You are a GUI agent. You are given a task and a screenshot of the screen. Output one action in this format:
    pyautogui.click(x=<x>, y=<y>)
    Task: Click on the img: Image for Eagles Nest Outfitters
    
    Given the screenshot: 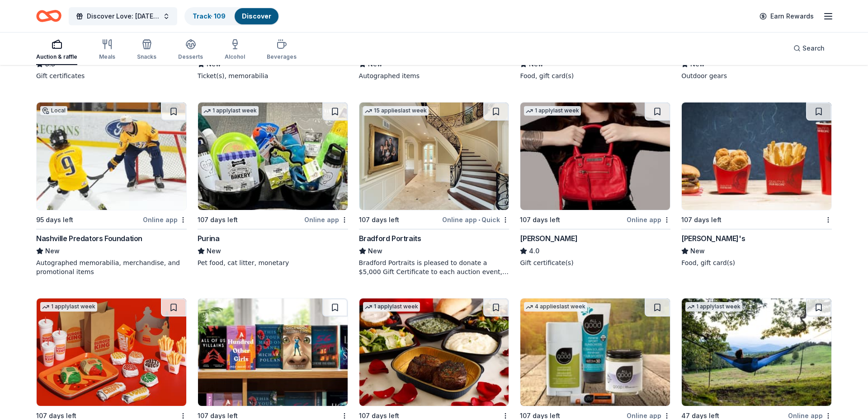 What is the action you would take?
    pyautogui.click(x=756, y=352)
    